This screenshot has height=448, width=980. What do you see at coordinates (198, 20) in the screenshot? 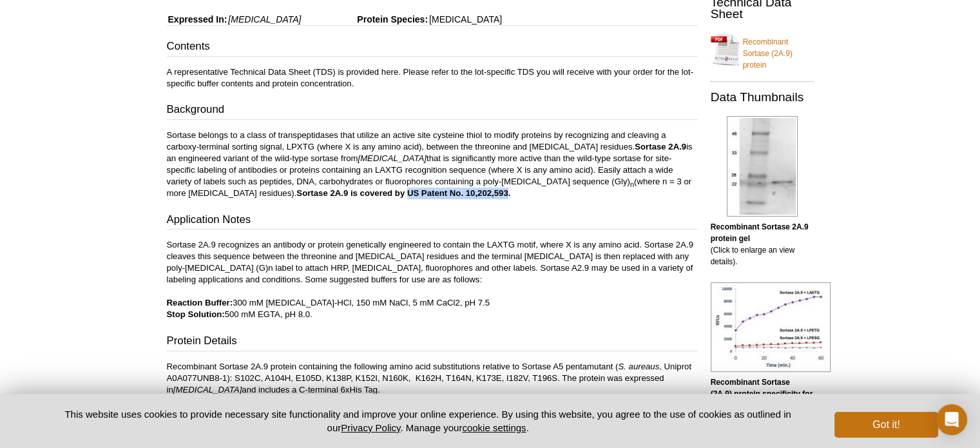
I see `span: Expressed In:` at bounding box center [198, 20].